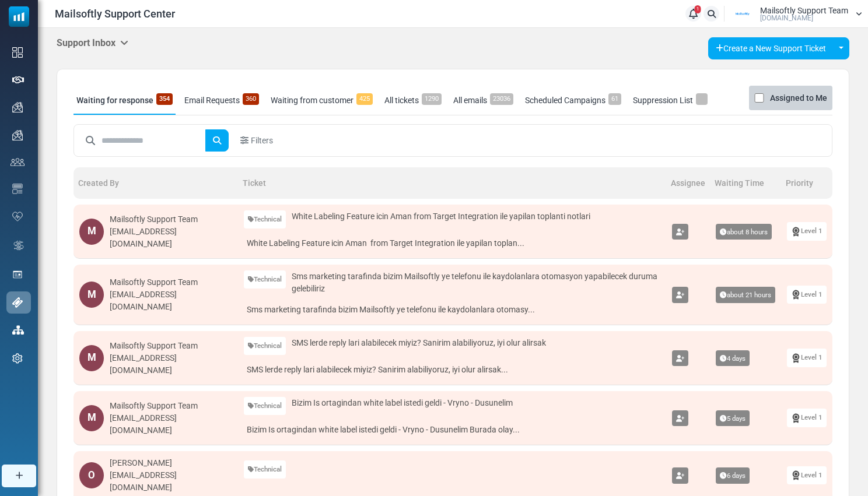  I want to click on a: White Labeling Feature icin Aman from Target Integration ile yapilan toplan..., so click(452, 243).